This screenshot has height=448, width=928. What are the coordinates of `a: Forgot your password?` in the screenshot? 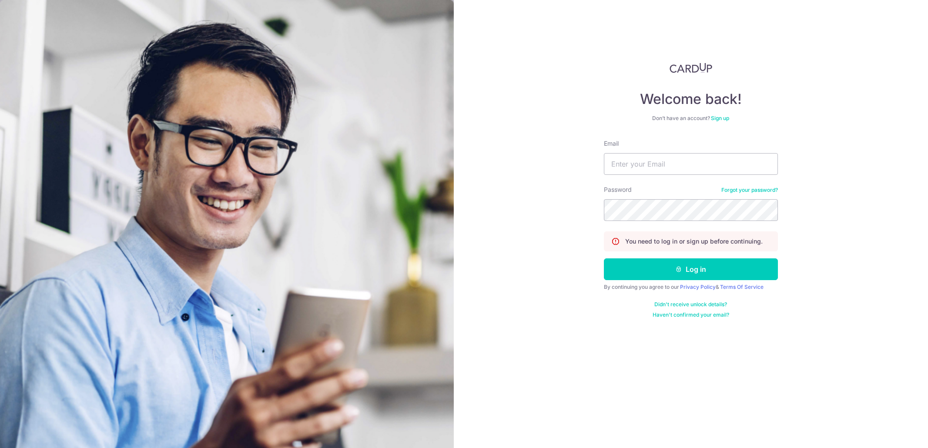 It's located at (750, 190).